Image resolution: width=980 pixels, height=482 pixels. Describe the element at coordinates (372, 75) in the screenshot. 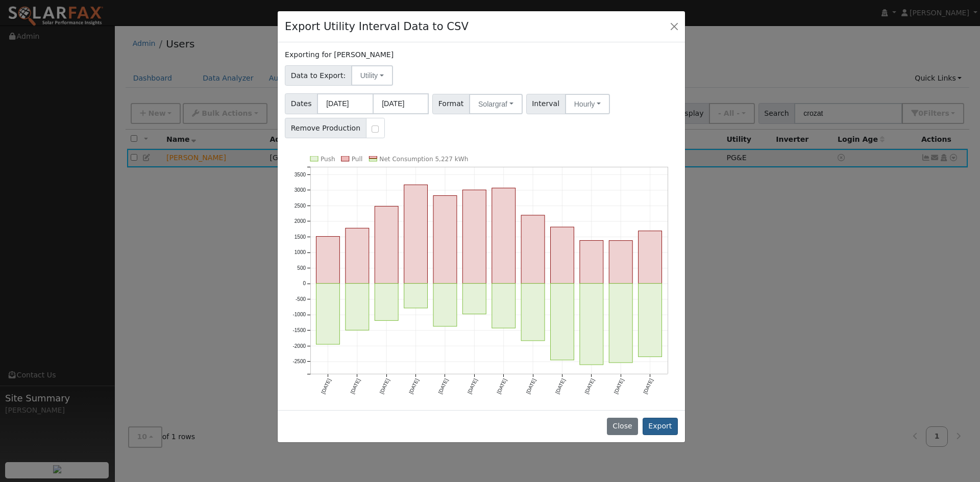

I see `button: Utility` at that location.